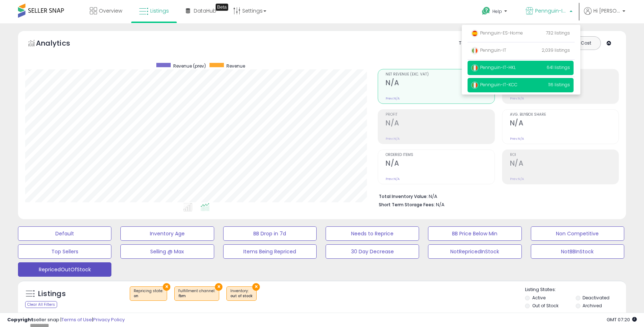 The image size is (644, 327). I want to click on span: Repricing state :, so click(149, 294).